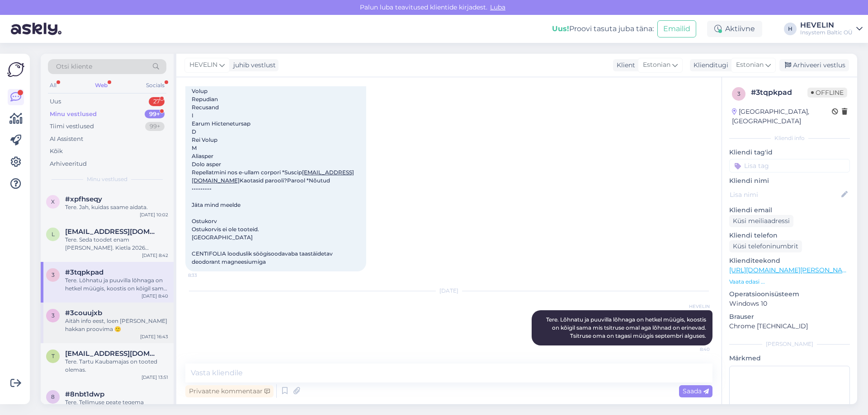 This screenshot has width=868, height=415. I want to click on div: Kõik, so click(56, 151).